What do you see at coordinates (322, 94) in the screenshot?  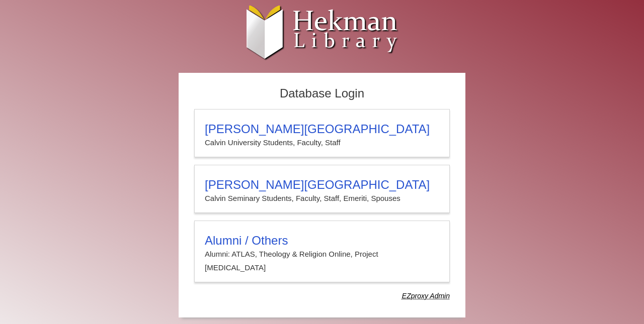 I see `h2: Database Login` at bounding box center [322, 94].